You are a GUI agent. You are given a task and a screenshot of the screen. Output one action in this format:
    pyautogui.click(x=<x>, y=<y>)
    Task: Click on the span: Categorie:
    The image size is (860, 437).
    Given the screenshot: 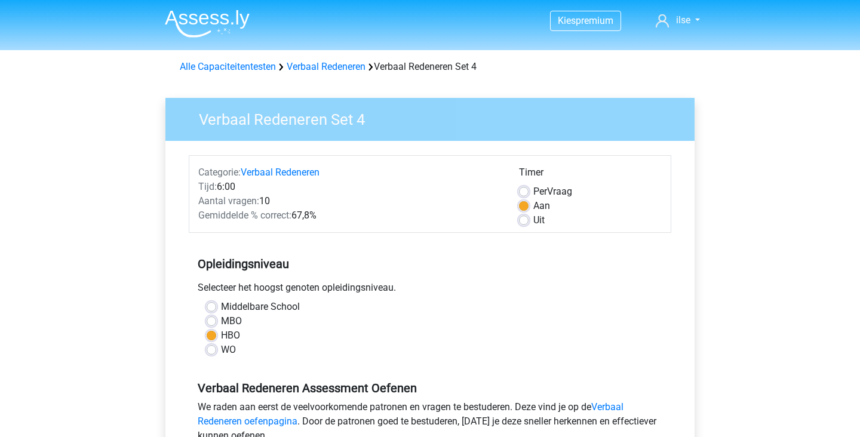 What is the action you would take?
    pyautogui.click(x=219, y=172)
    